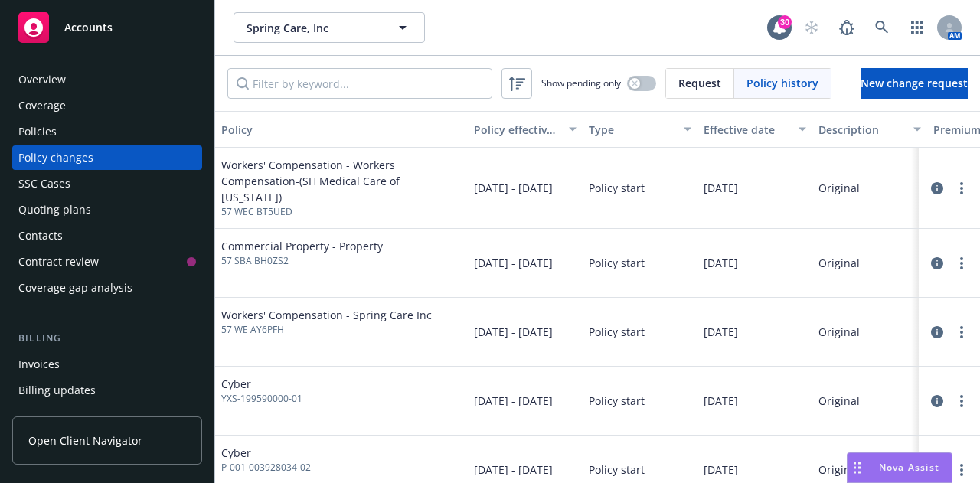  Describe the element at coordinates (341, 212) in the screenshot. I see `span: 57 WEC BT5UED` at that location.